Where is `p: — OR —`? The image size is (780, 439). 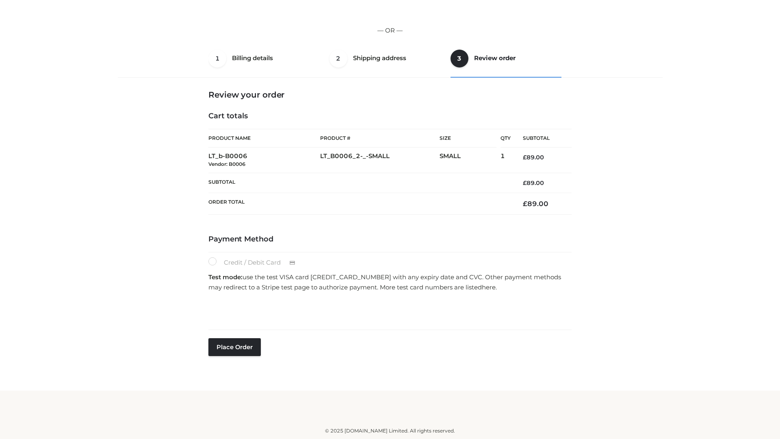
p: — OR — is located at coordinates (390, 30).